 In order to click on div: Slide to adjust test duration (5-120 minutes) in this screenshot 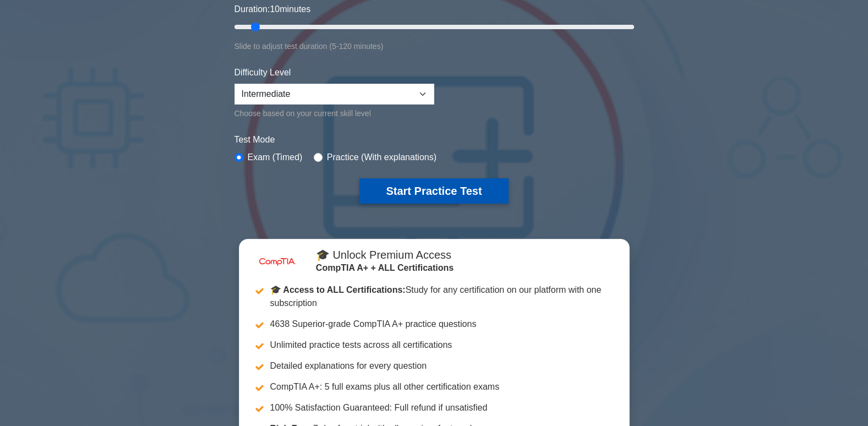, I will do `click(434, 47)`.